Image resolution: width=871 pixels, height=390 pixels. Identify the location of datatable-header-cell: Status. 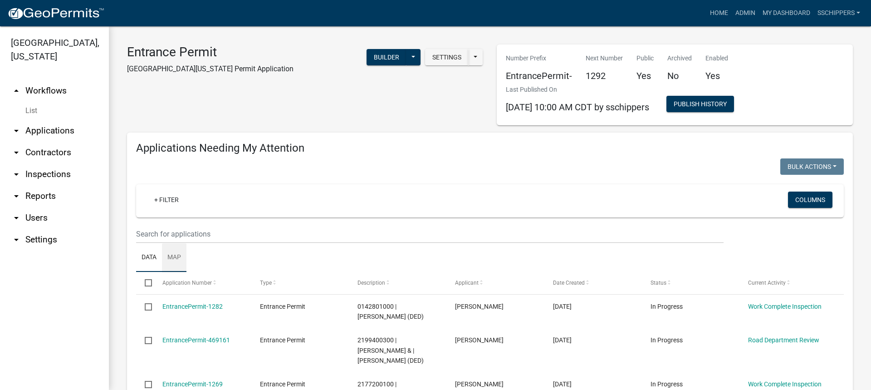
(691, 283).